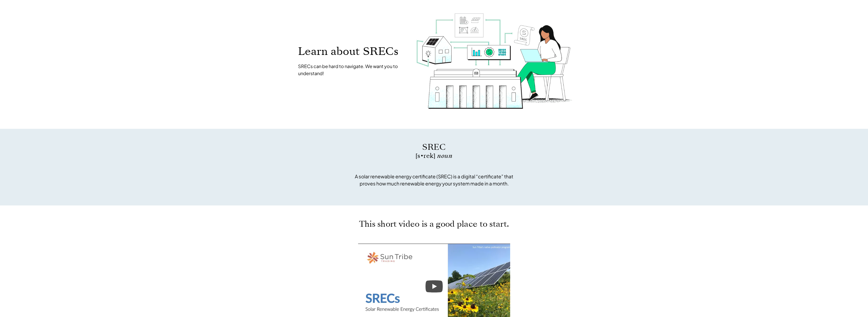  Describe the element at coordinates (434, 156) in the screenshot. I see `p: [s • rek]` at that location.